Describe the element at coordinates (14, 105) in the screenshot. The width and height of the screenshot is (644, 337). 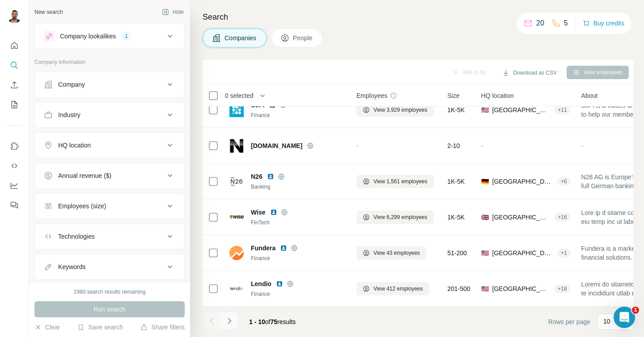
I see `button: My lists` at that location.